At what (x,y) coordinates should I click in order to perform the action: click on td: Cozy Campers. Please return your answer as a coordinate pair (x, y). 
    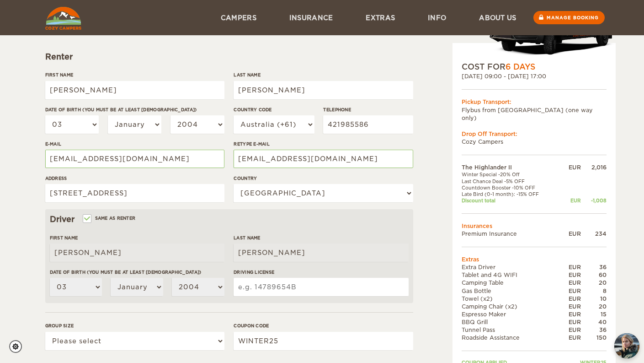
    Looking at the image, I should click on (534, 141).